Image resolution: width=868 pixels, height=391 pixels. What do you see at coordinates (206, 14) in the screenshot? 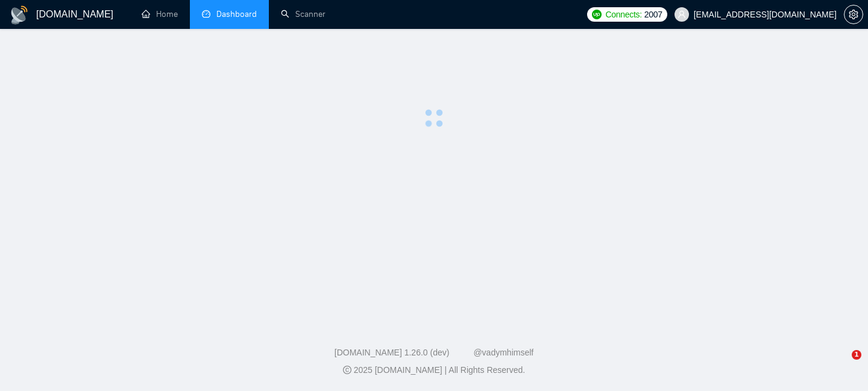
I see `span: dashboard` at bounding box center [206, 14].